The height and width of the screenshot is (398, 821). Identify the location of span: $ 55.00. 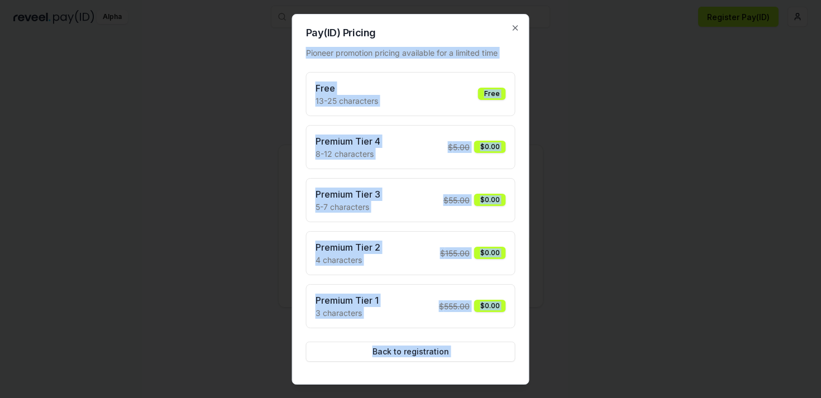
(456, 200).